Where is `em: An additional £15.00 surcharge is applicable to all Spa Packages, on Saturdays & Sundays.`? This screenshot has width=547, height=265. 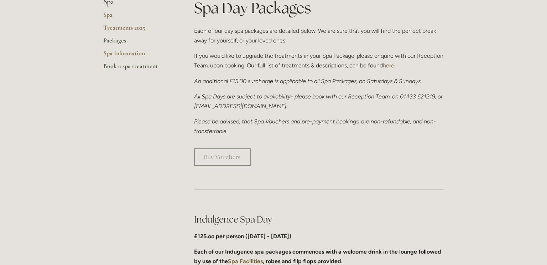 em: An additional £15.00 surcharge is applicable to all Spa Packages, on Saturdays & Sundays. is located at coordinates (308, 81).